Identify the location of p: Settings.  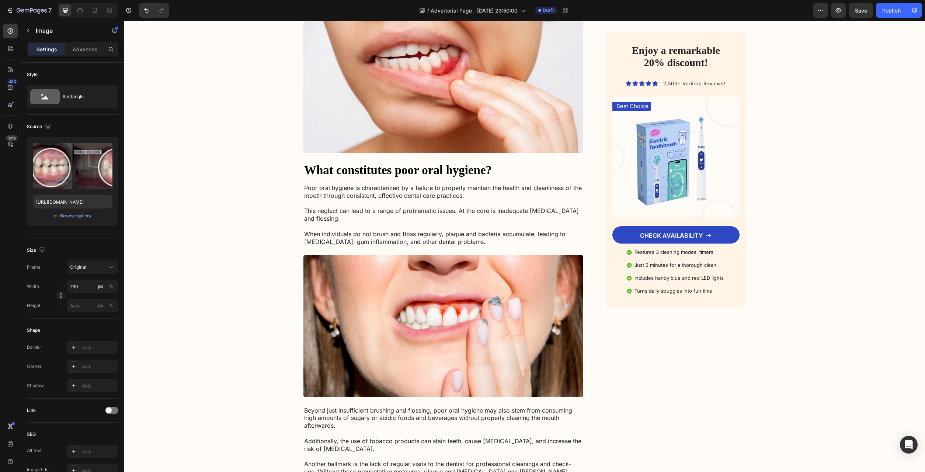
(47, 49).